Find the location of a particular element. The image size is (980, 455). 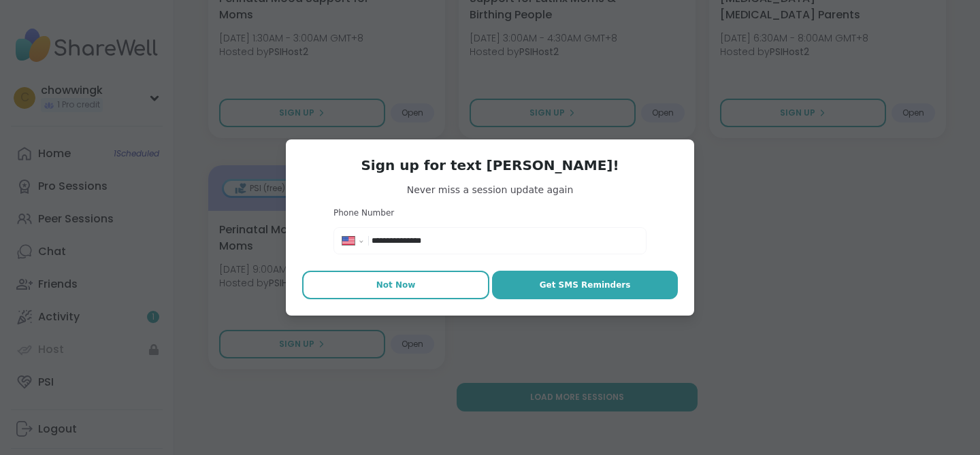

button: Not Now is located at coordinates (395, 285).